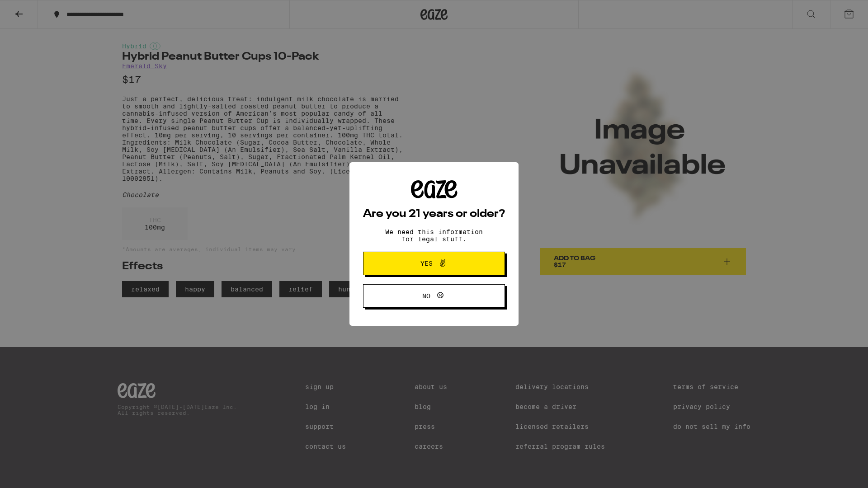  I want to click on button: Yes, so click(434, 263).